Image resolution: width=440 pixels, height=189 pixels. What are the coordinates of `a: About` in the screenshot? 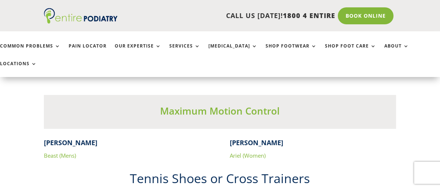 It's located at (396, 51).